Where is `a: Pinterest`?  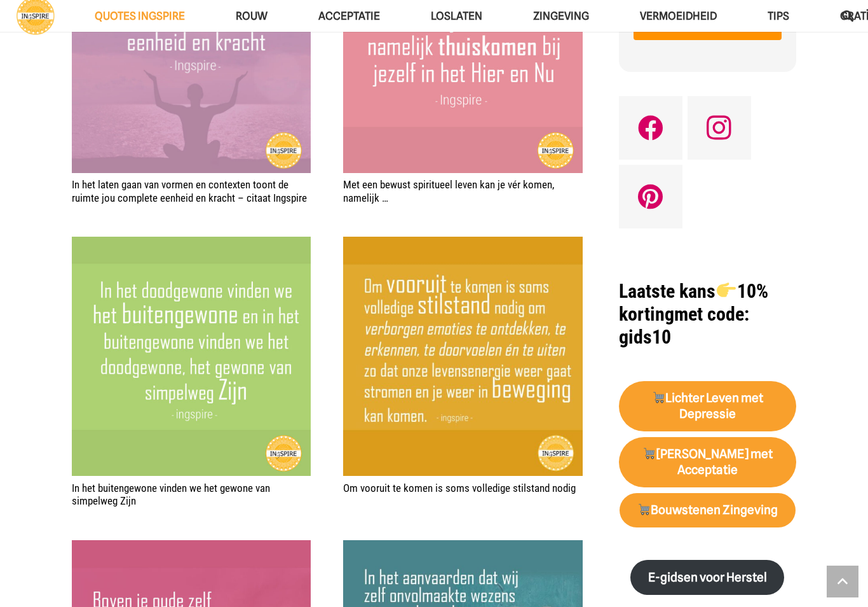 a: Pinterest is located at coordinates (651, 197).